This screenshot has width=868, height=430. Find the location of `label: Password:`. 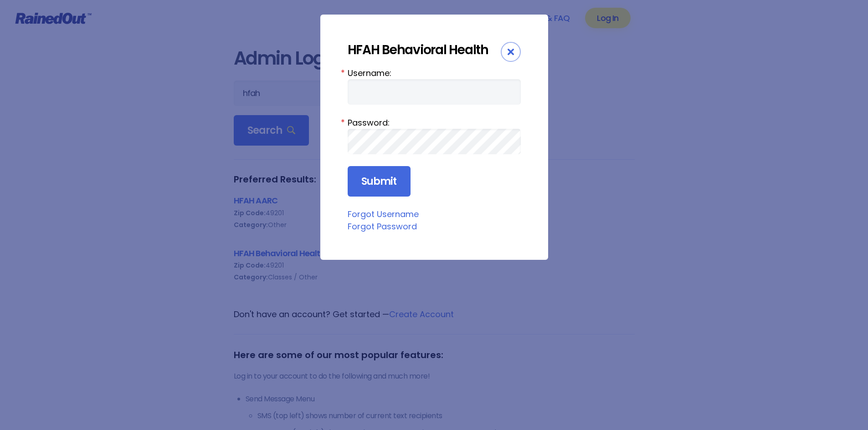

label: Password: is located at coordinates (434, 122).